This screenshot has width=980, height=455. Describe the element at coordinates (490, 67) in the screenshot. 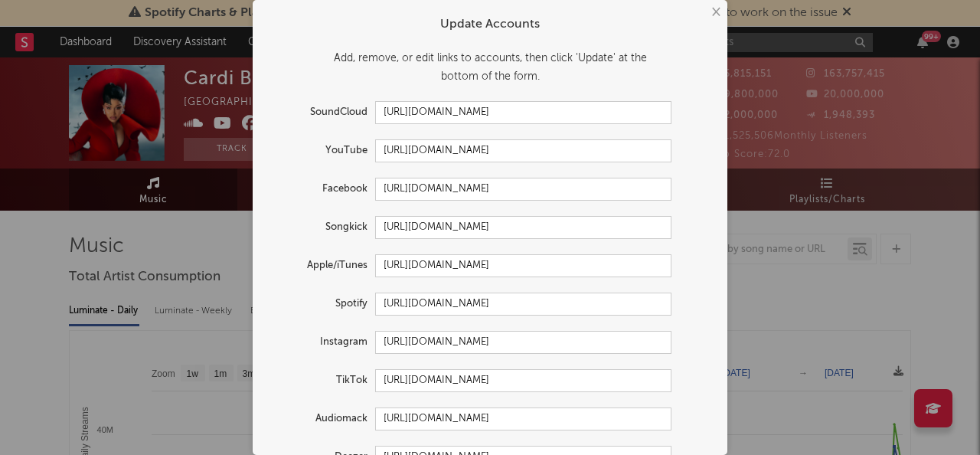

I see `div: Add, remove, or edit links to accounts, then click 'Update' at the bottom of the form.` at that location.